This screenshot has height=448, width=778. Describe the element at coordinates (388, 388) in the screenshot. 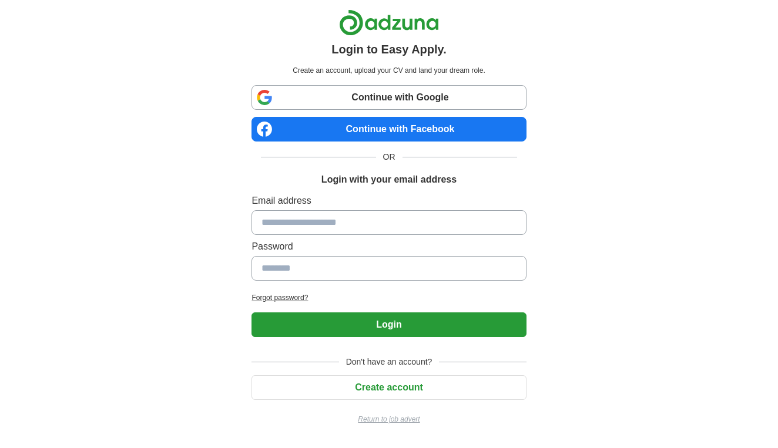

I see `button: Create account` at that location.